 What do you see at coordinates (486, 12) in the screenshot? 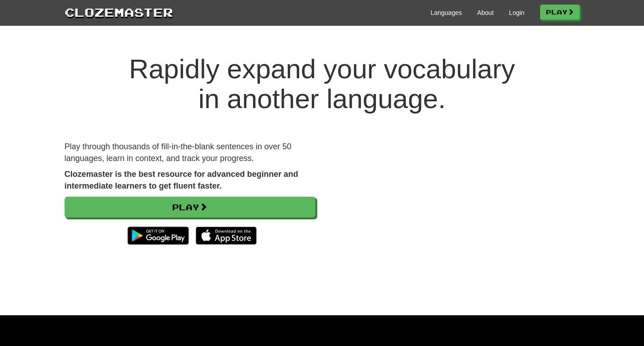
I see `a: About` at bounding box center [486, 12].